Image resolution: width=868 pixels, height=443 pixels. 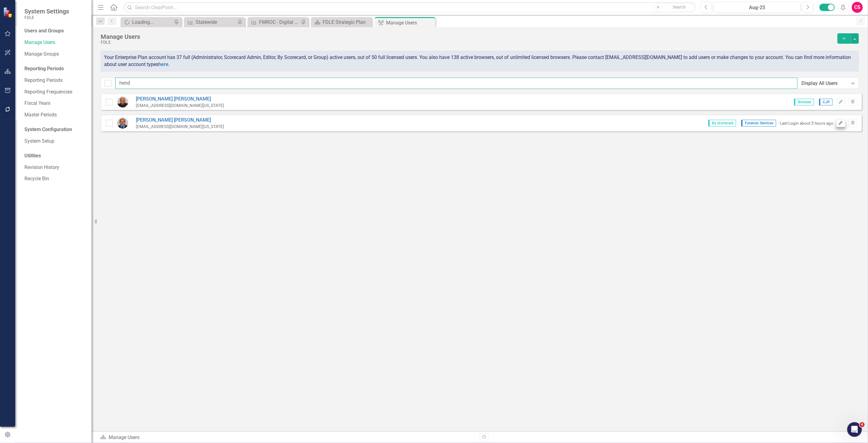 What do you see at coordinates (467, 42) in the screenshot?
I see `div: FDLE` at bounding box center [467, 42].